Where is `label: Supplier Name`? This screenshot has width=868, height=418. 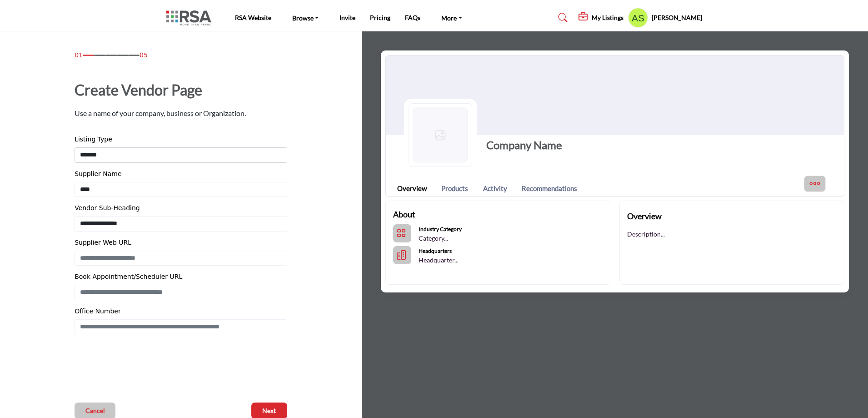
label: Supplier Name is located at coordinates (98, 173).